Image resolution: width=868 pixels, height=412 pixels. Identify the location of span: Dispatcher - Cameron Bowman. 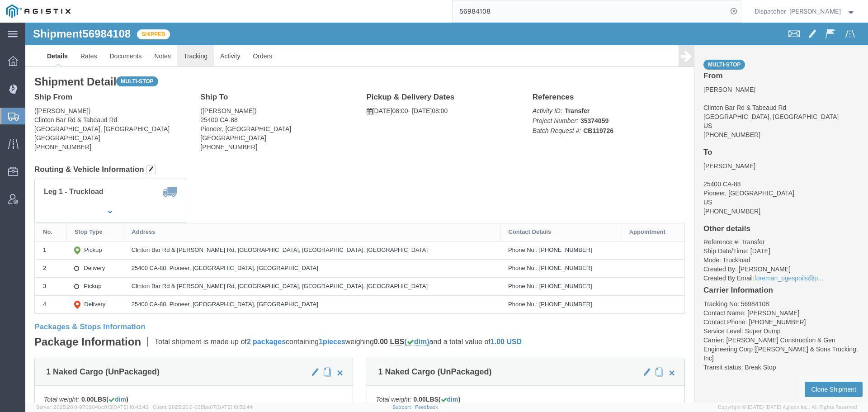
(798, 12).